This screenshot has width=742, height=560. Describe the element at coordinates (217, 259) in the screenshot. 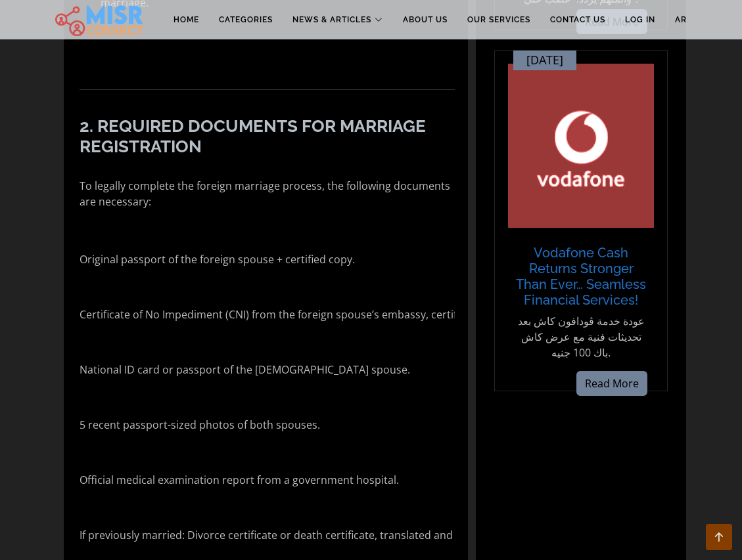

I see `p: Original passport of the foreign spouse + certified copy.` at that location.